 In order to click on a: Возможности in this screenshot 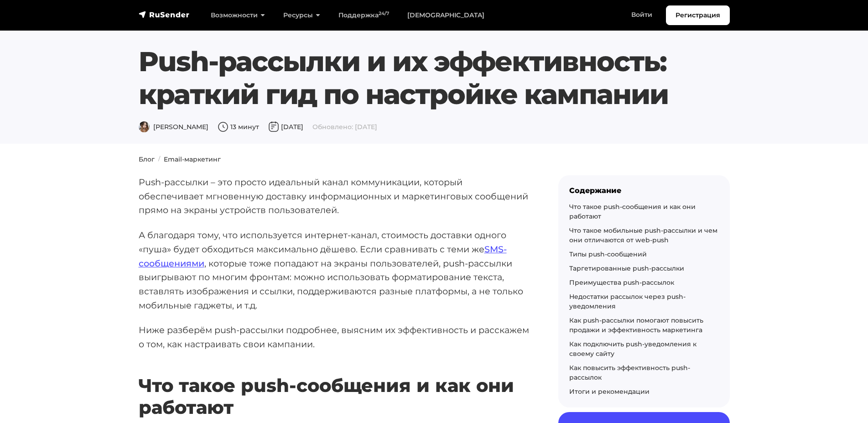, I will do `click(237, 15)`.